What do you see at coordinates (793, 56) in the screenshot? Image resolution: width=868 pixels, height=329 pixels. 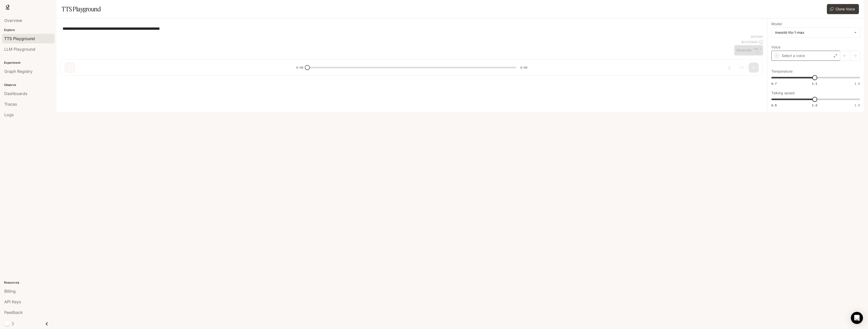 I see `p: Select a voice` at bounding box center [793, 56].